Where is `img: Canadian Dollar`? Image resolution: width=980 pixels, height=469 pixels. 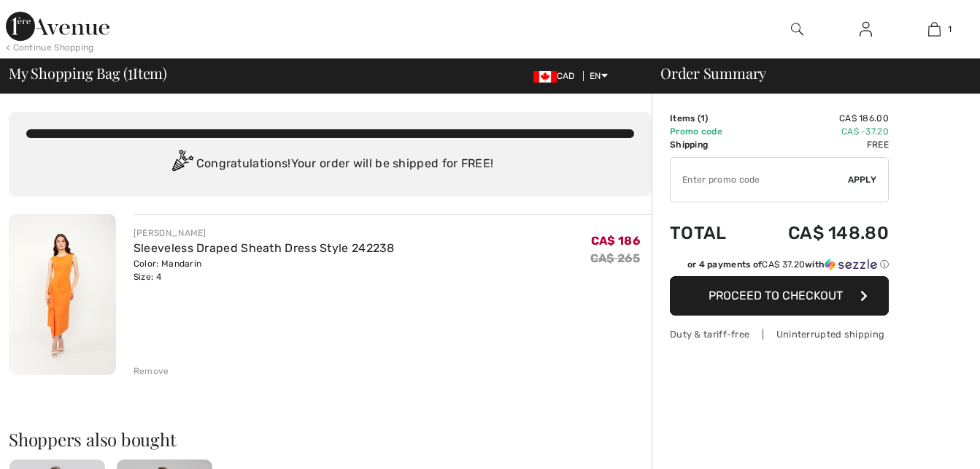
img: Canadian Dollar is located at coordinates (545, 77).